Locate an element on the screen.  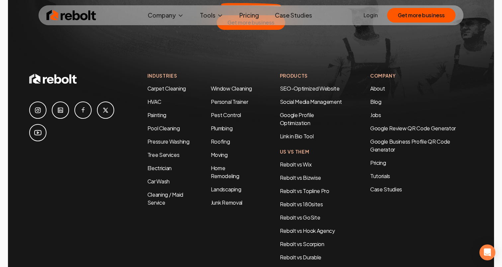
a: Moving is located at coordinates (219, 155).